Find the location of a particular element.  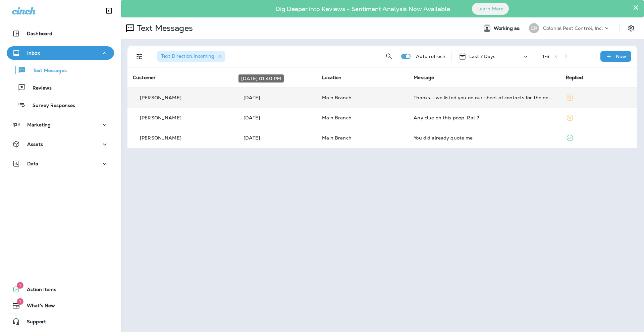

p: Oct 6, 2025 01:40 PM is located at coordinates (278, 98).